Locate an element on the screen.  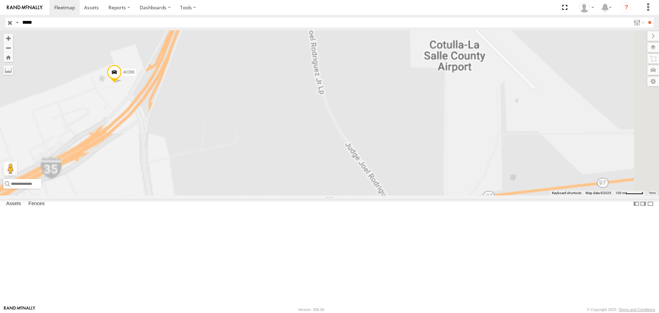
span: Map data ©2025 is located at coordinates (598, 192).